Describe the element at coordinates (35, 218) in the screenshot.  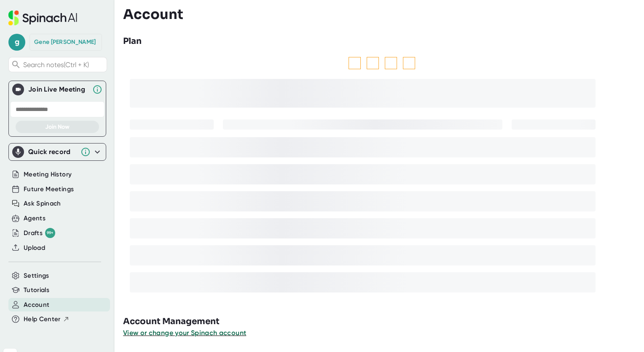
I see `div: Agents` at that location.